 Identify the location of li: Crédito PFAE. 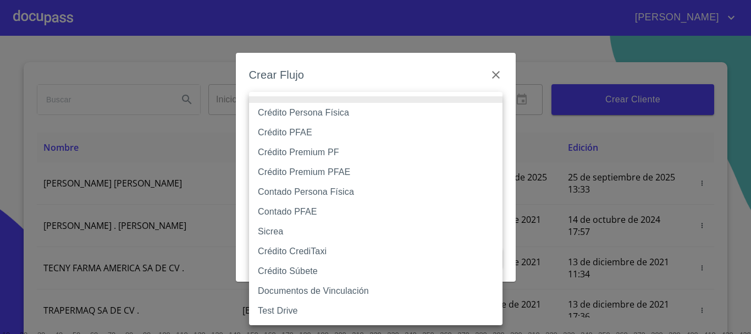
(375, 132).